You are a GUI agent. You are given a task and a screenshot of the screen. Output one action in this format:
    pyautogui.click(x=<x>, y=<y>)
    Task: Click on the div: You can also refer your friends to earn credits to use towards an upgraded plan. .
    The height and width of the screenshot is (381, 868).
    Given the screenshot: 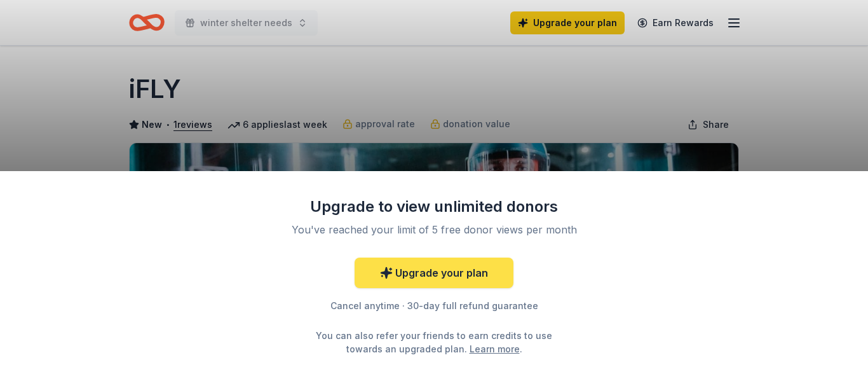 What is the action you would take?
    pyautogui.click(x=434, y=342)
    